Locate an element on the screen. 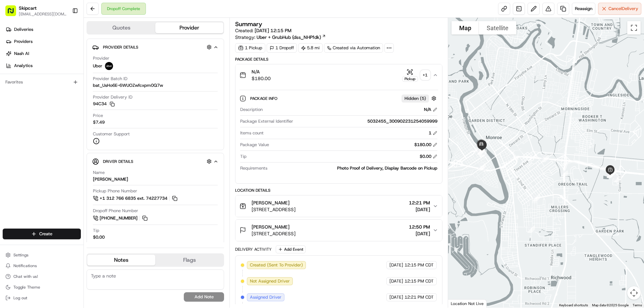  a: Uber + GrubHub (dss_NHPfdk) is located at coordinates (291, 37).